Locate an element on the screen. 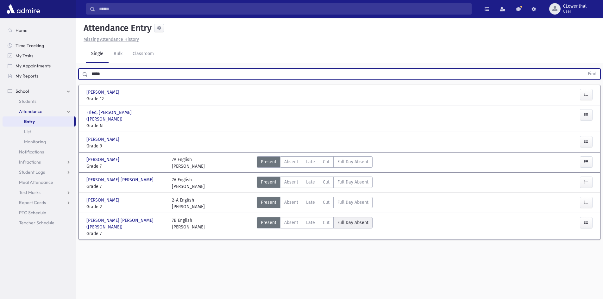 The width and height of the screenshot is (603, 299). span: PTC Schedule is located at coordinates (33, 213).